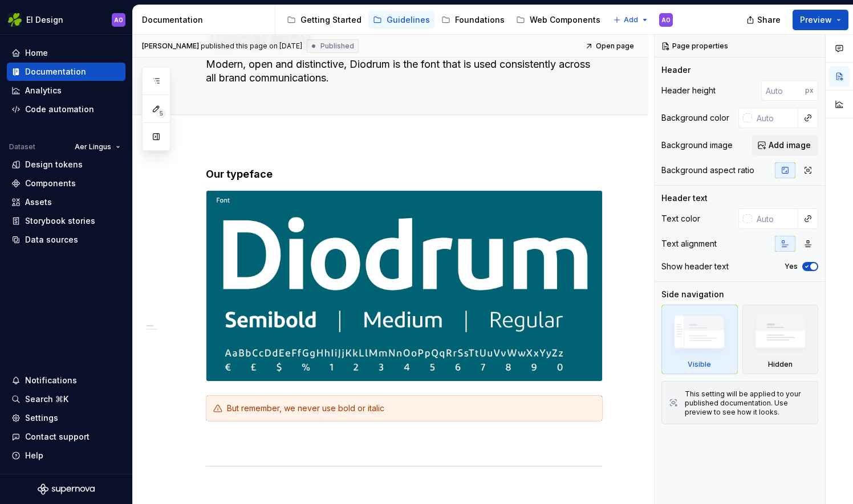 The width and height of the screenshot is (853, 504). I want to click on div: Assets, so click(38, 203).